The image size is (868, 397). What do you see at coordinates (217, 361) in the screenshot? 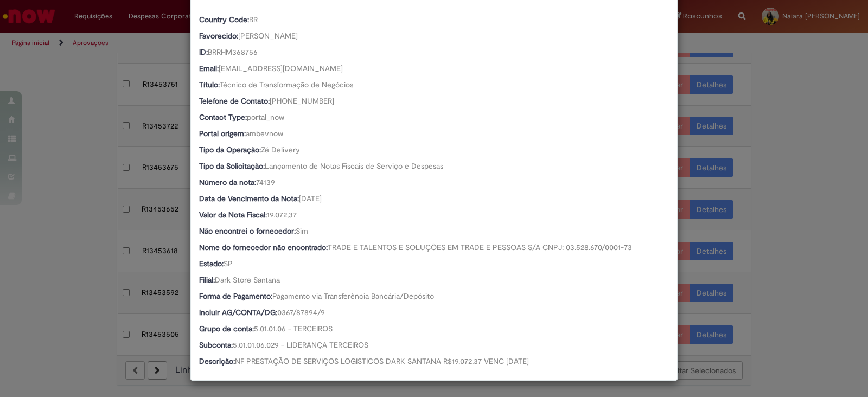
I see `b: Descrição:` at bounding box center [217, 361].